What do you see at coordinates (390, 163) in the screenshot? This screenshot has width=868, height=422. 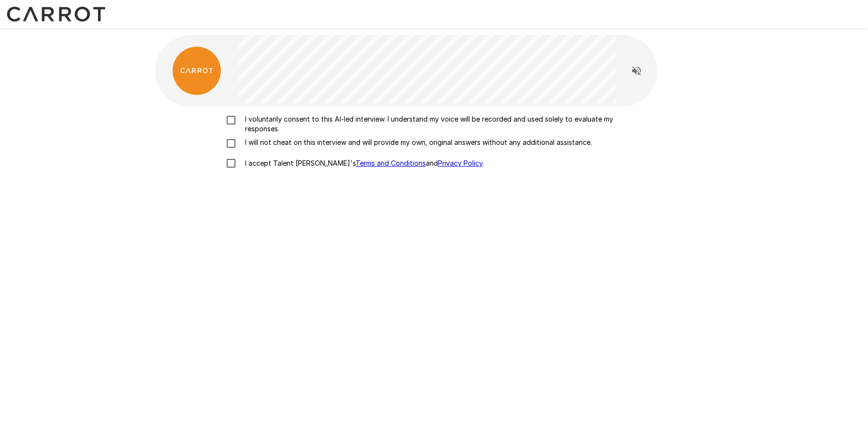 I see `a: Terms and Conditions` at bounding box center [390, 163].